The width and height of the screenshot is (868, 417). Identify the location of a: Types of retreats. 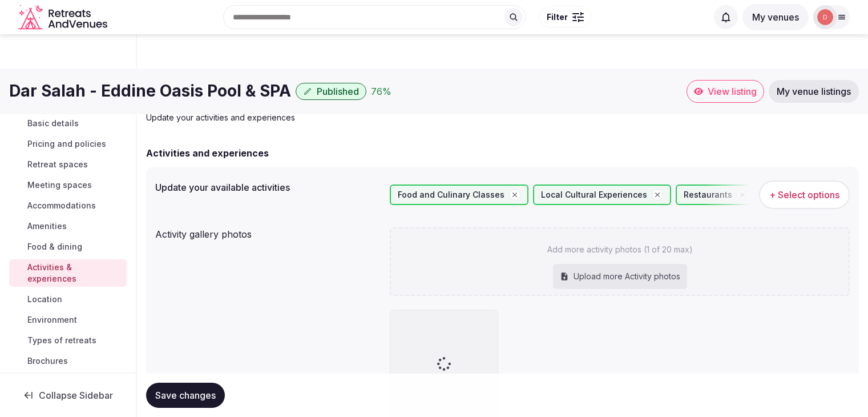
(68, 341).